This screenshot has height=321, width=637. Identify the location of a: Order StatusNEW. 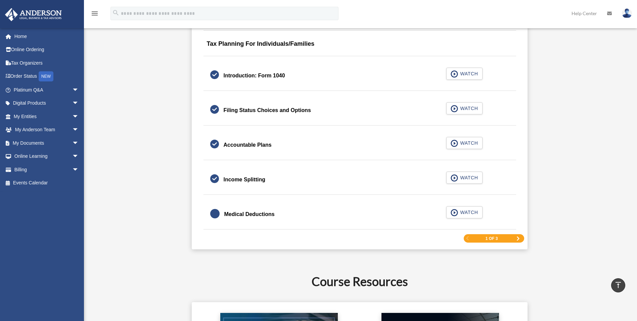
(47, 76).